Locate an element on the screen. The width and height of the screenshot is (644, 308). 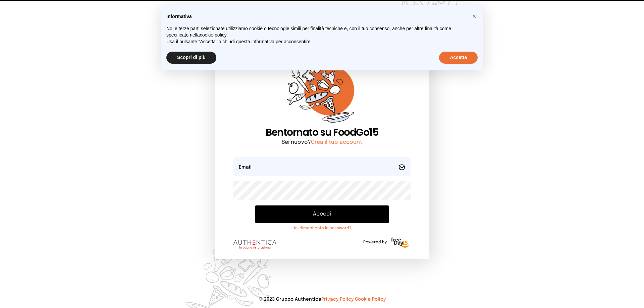
h2: Informativa is located at coordinates (317, 17).